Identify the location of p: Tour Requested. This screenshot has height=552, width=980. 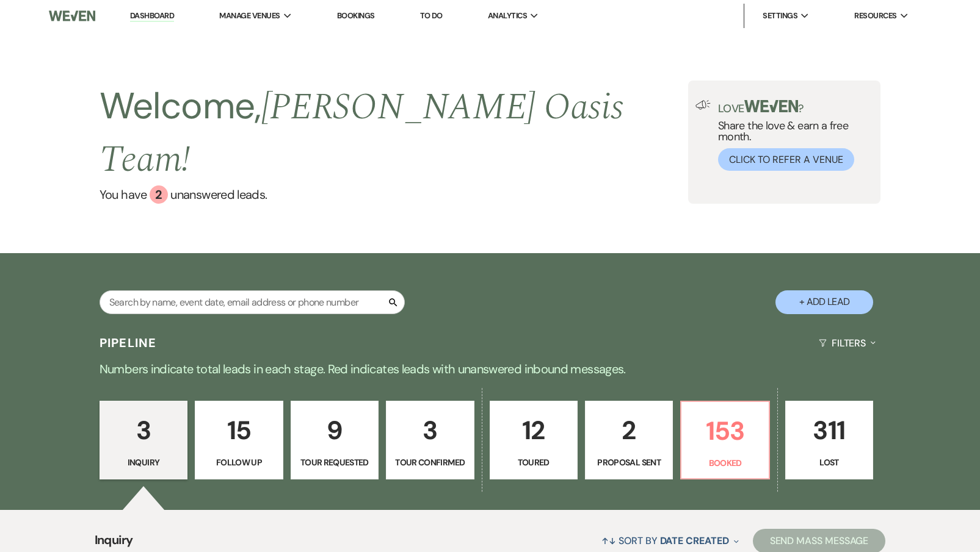
(335, 462).